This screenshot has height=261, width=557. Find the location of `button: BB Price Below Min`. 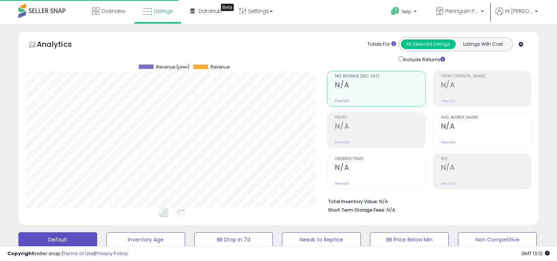

button: BB Price Below Min is located at coordinates (410, 239).